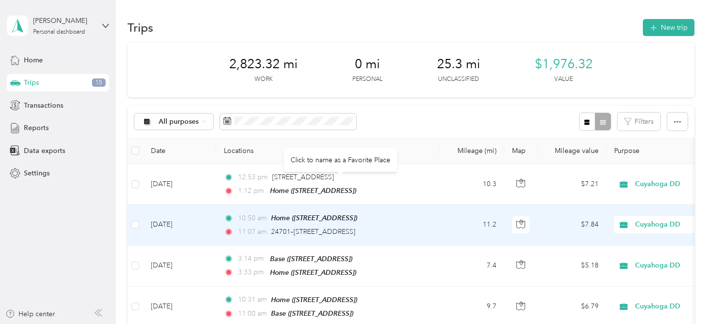  I want to click on div: Click to name as a Favorite Place, so click(340, 160).